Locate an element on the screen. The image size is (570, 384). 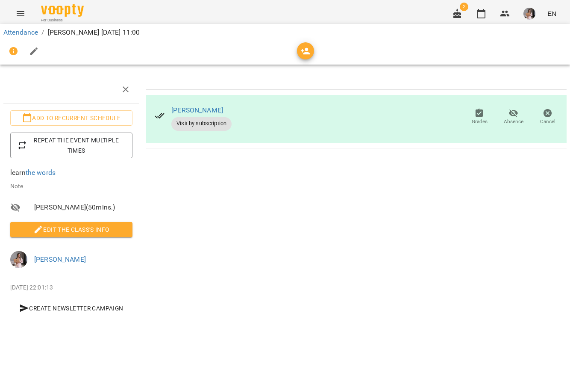
button: Absence is located at coordinates (514, 117).